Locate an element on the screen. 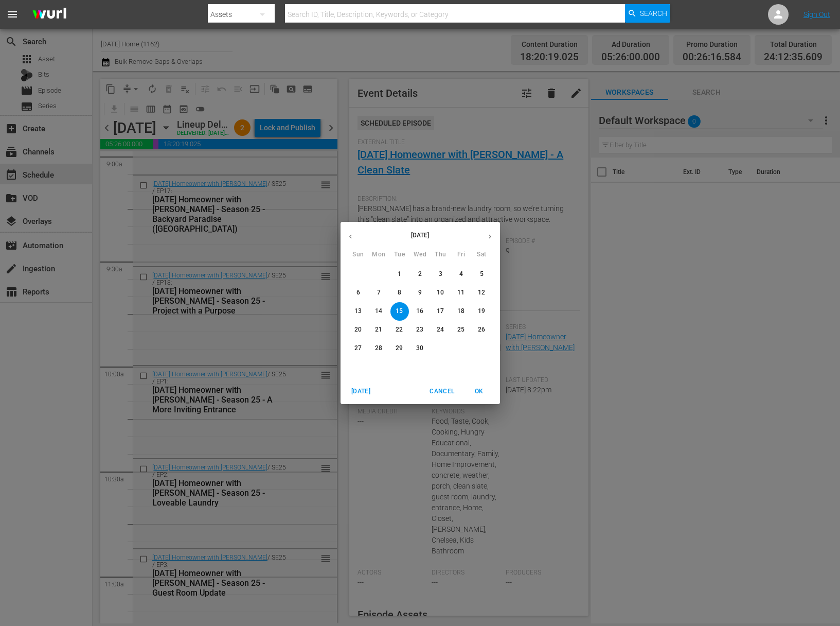 Image resolution: width=840 pixels, height=626 pixels. p: 14 is located at coordinates (379, 311).